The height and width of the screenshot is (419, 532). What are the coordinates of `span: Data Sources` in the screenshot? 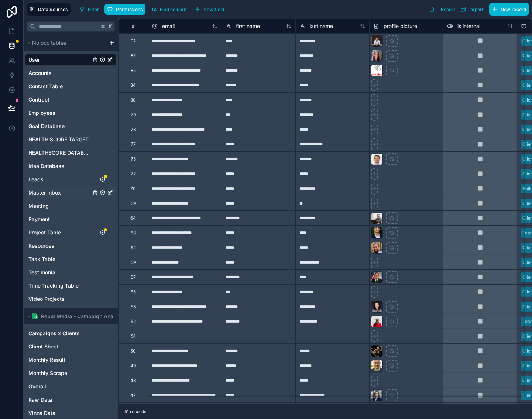 It's located at (53, 9).